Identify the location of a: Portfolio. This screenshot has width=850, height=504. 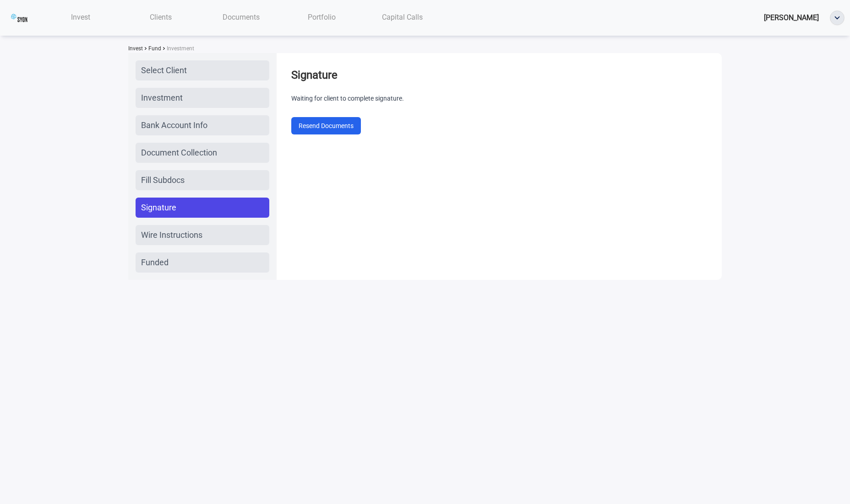
(322, 17).